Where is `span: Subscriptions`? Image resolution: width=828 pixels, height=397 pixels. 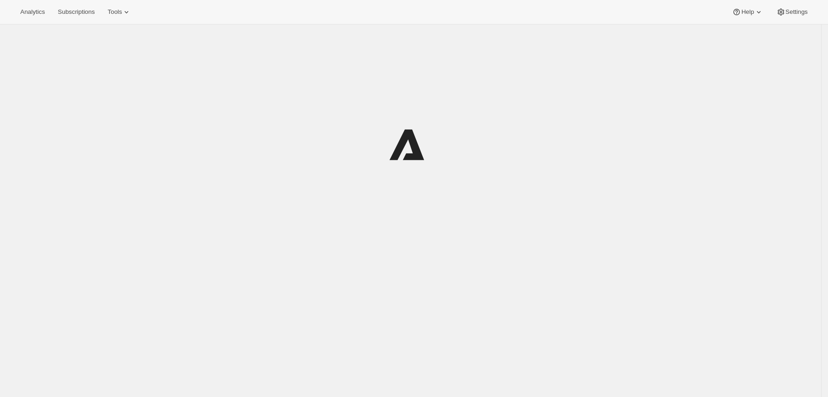
span: Subscriptions is located at coordinates (76, 12).